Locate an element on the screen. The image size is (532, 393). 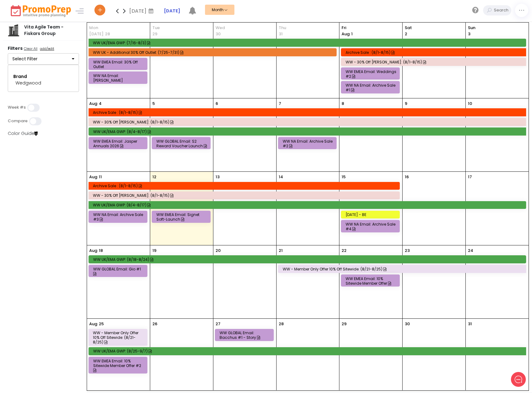
span: Sun is located at coordinates (497, 28).